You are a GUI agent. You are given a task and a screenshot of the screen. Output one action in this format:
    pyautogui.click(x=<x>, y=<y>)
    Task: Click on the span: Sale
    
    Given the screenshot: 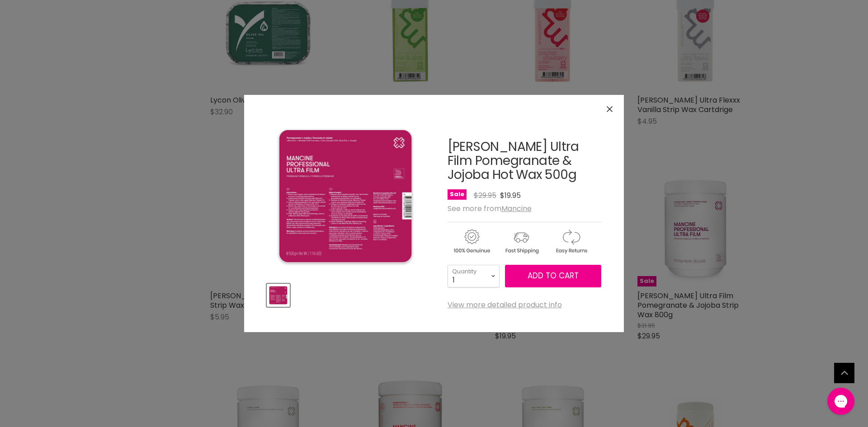 What is the action you would take?
    pyautogui.click(x=457, y=195)
    